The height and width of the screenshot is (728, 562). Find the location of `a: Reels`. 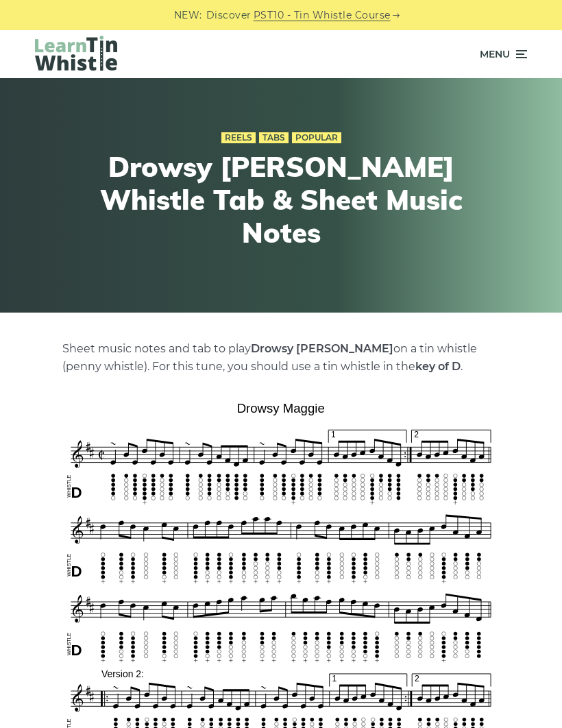

a: Reels is located at coordinates (238, 137).